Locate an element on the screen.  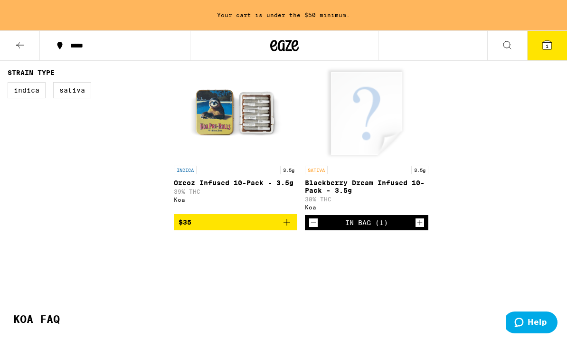
button: 1 is located at coordinates (547, 46).